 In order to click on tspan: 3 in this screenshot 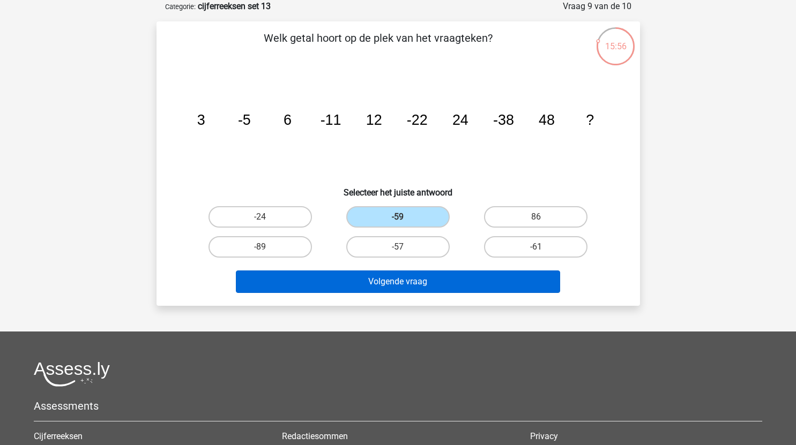, I will do `click(200, 120)`.